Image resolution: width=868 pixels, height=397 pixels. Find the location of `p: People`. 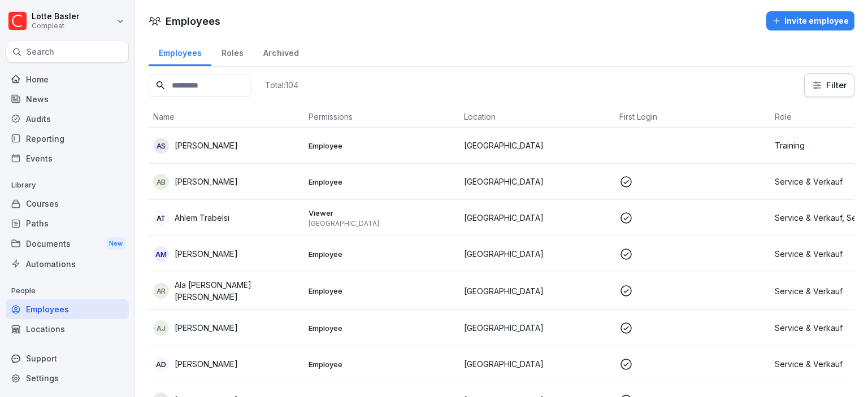

p: People is located at coordinates (67, 291).